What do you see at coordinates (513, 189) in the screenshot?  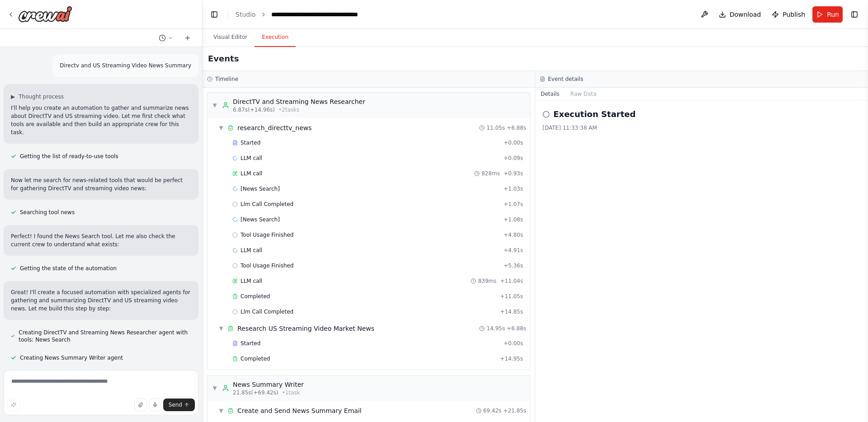 I see `span: + 1.03s` at bounding box center [513, 189].